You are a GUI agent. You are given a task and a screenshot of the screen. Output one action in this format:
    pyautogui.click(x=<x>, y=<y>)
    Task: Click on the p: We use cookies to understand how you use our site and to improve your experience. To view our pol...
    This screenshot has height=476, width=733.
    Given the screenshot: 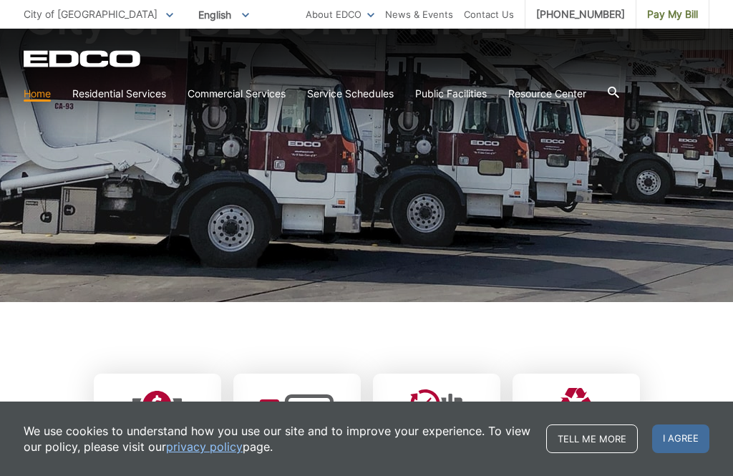 What is the action you would take?
    pyautogui.click(x=278, y=439)
    